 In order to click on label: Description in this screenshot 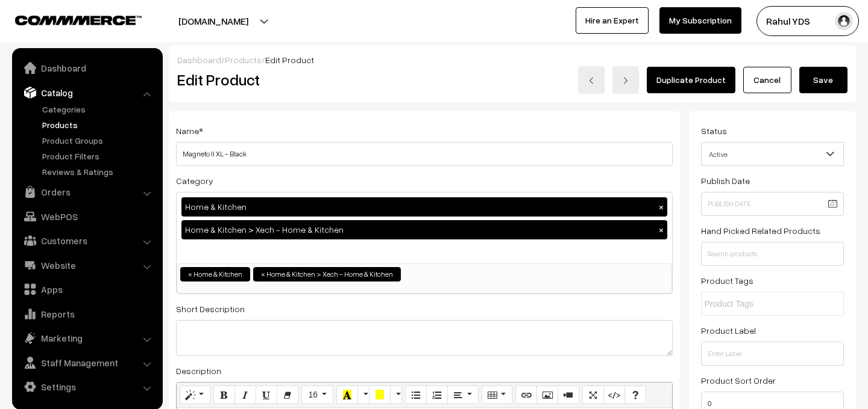, I will do `click(199, 371)`.